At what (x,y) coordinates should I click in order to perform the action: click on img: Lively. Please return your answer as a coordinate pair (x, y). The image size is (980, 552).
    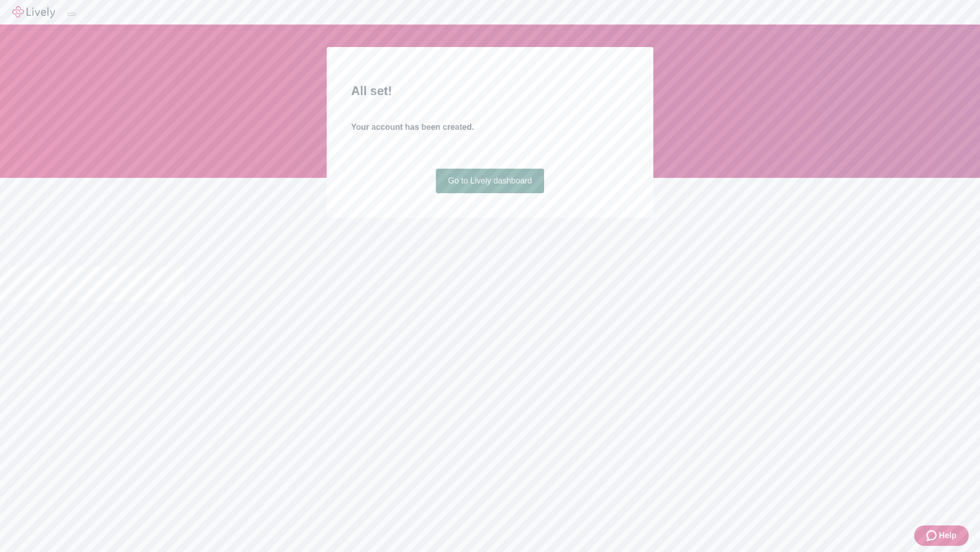
    Looking at the image, I should click on (34, 13).